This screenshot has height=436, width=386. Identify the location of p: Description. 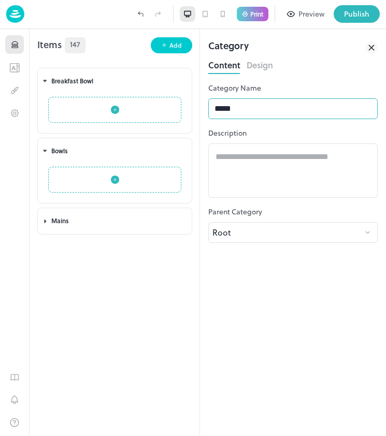
(293, 133).